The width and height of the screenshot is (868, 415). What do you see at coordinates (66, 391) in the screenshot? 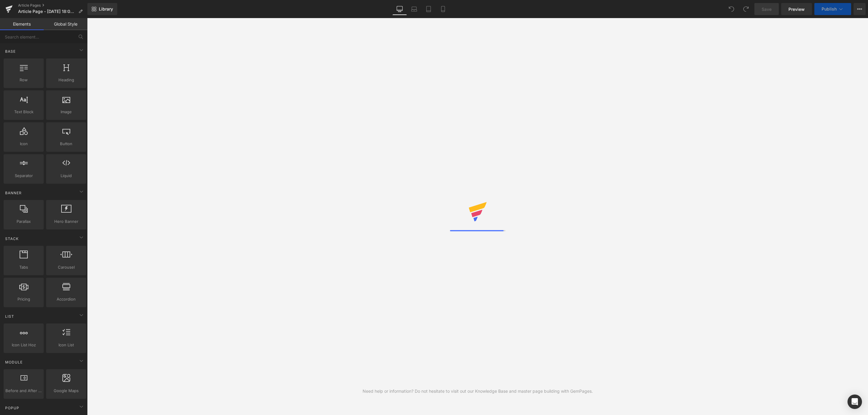
I see `span: Google Maps` at bounding box center [66, 391].